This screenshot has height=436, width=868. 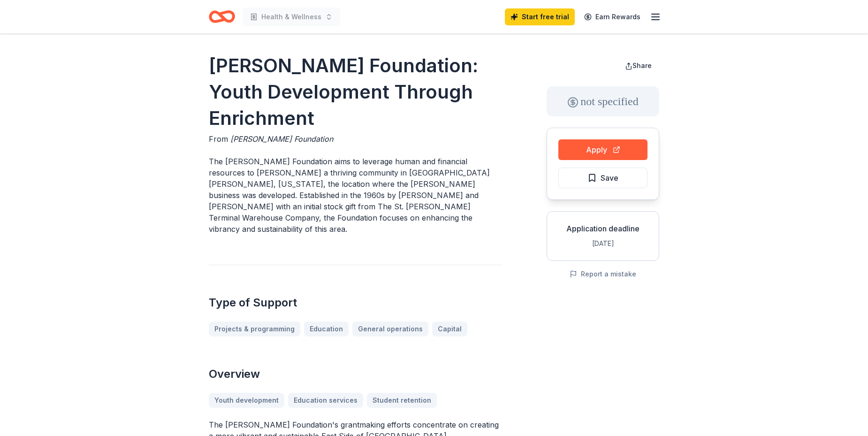 What do you see at coordinates (292, 17) in the screenshot?
I see `button: Health & Wellness` at bounding box center [292, 17].